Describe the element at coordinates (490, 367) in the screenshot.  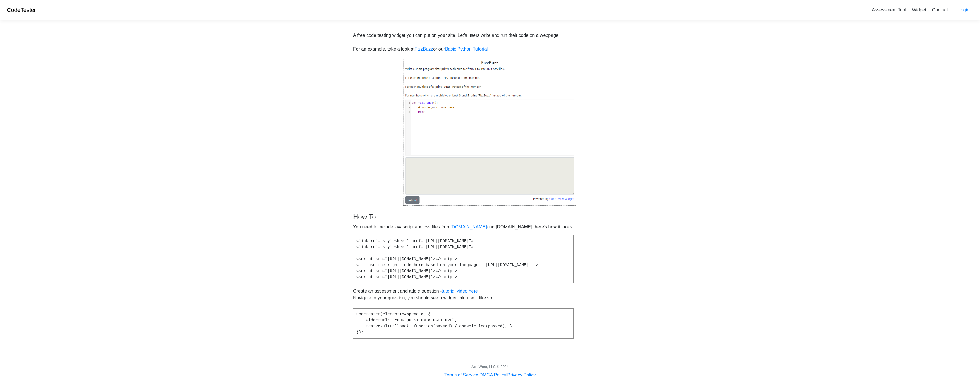
I see `div: AcidWorx, LLC © 2024` at that location.